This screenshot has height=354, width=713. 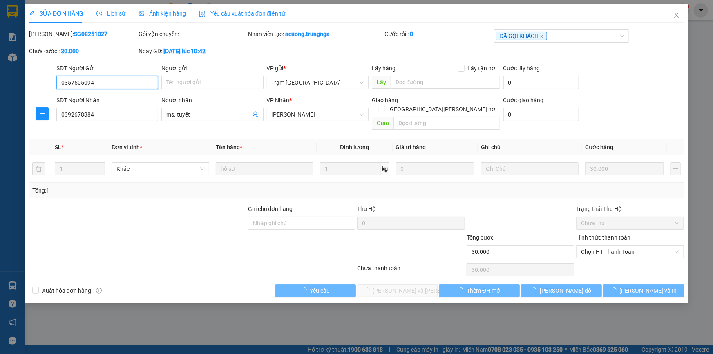 What do you see at coordinates (99, 13) in the screenshot?
I see `span: clock-circle` at bounding box center [99, 13].